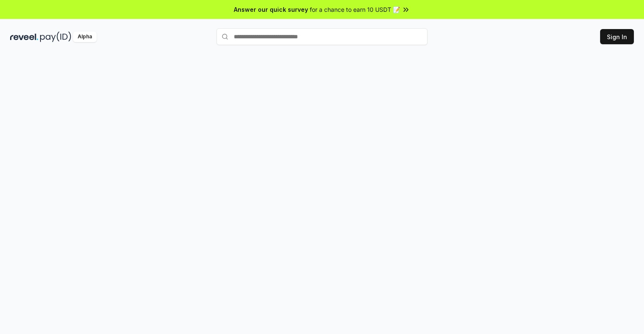 The width and height of the screenshot is (644, 334). Describe the element at coordinates (271, 9) in the screenshot. I see `span: Answer our quick survey` at that location.